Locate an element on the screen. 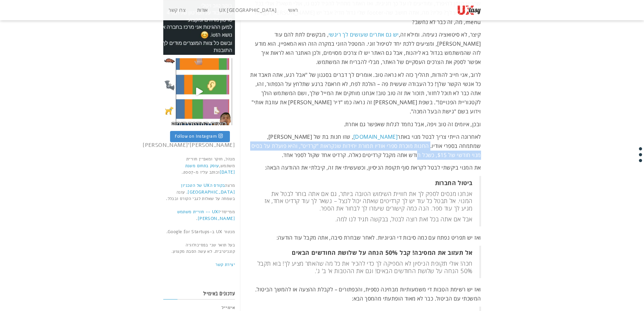 Image resolution: width=644 pixels, height=311 pixels. strong: ביטול החברות is located at coordinates (454, 183).